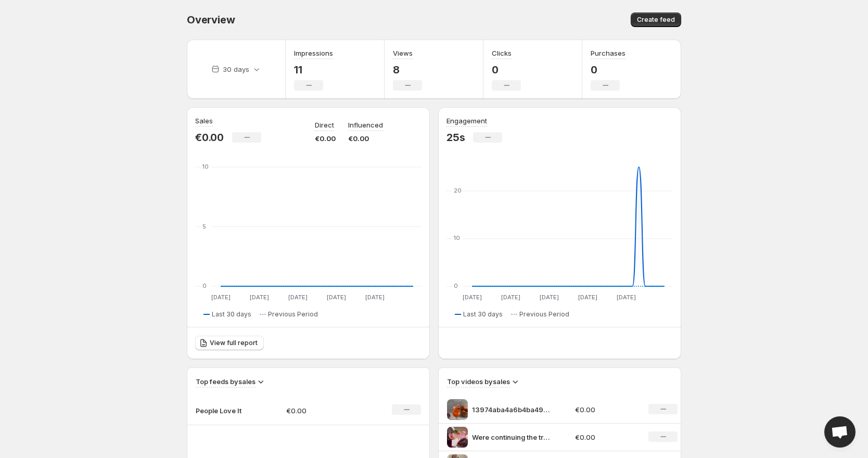 This screenshot has width=868, height=458. What do you see at coordinates (478, 381) in the screenshot?
I see `h3: Top videos by sales` at bounding box center [478, 381].